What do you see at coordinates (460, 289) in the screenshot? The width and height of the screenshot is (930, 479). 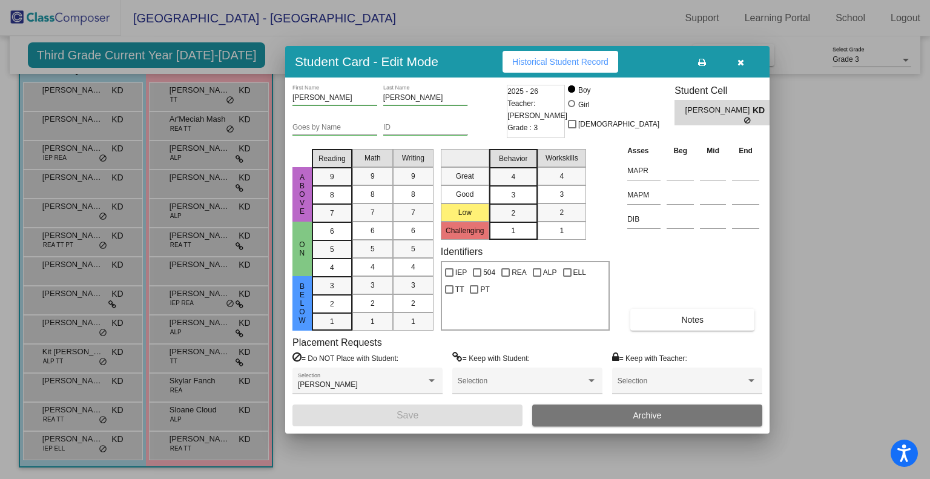 I see `span: TT` at bounding box center [460, 289].